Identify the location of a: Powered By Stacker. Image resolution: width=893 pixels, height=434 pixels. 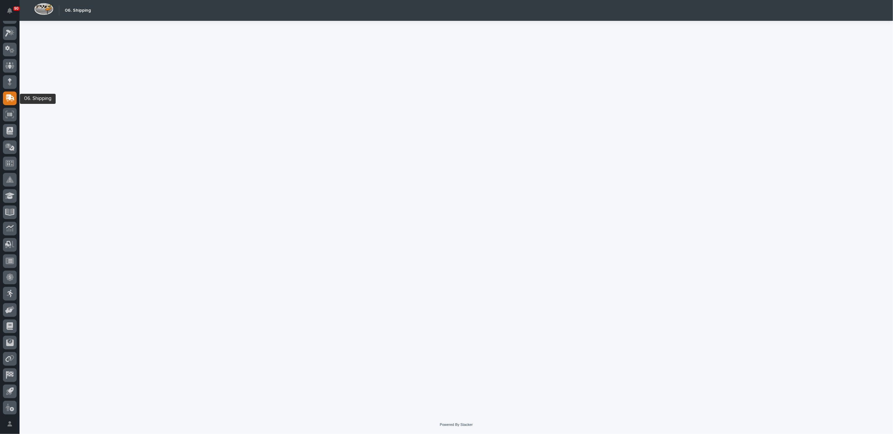
(456, 424).